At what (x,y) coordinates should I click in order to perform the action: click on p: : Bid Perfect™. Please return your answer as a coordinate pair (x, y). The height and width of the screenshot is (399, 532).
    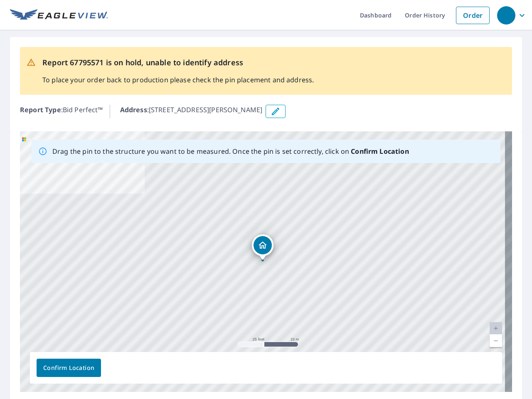
    Looking at the image, I should click on (62, 111).